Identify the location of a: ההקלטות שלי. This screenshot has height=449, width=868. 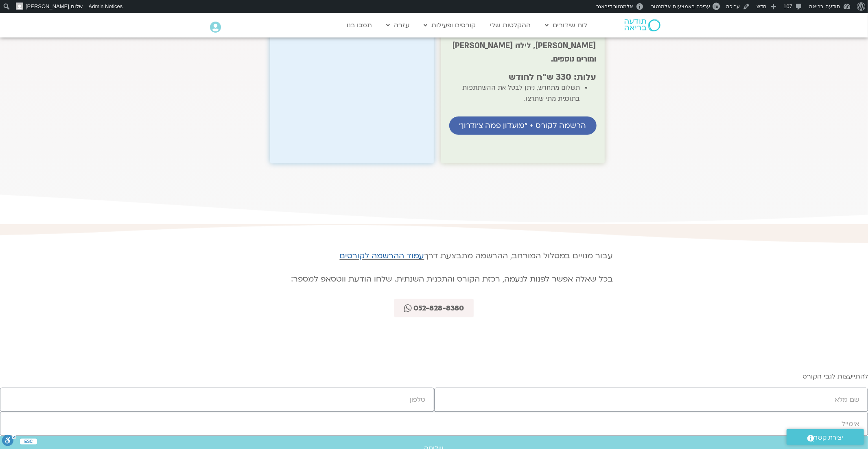
(511, 26).